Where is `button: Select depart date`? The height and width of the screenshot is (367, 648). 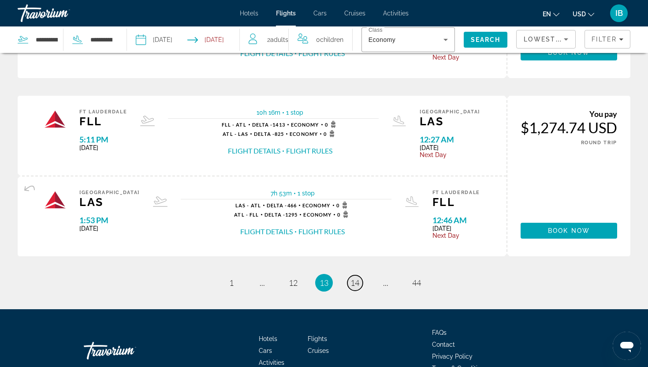 button: Select depart date is located at coordinates (154, 40).